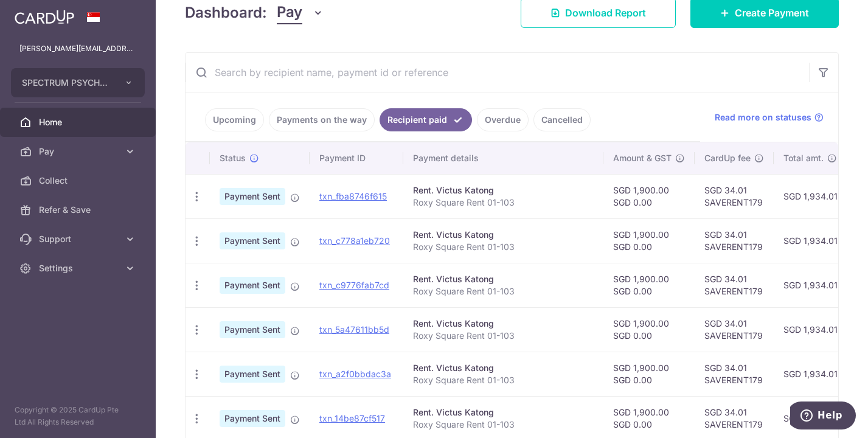 Image resolution: width=868 pixels, height=438 pixels. Describe the element at coordinates (79, 210) in the screenshot. I see `span: Refer & Save` at that location.